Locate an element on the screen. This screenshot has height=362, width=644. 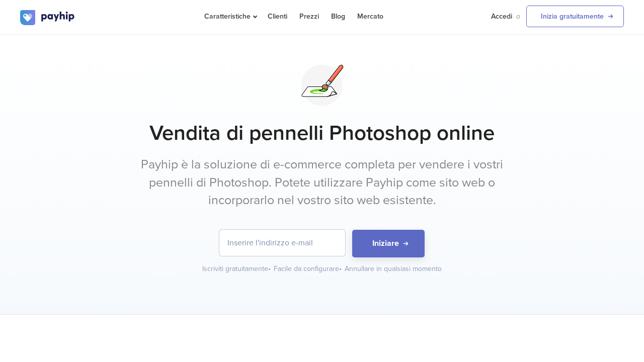
div: Annullare in qualsiasi momento is located at coordinates (393, 269).